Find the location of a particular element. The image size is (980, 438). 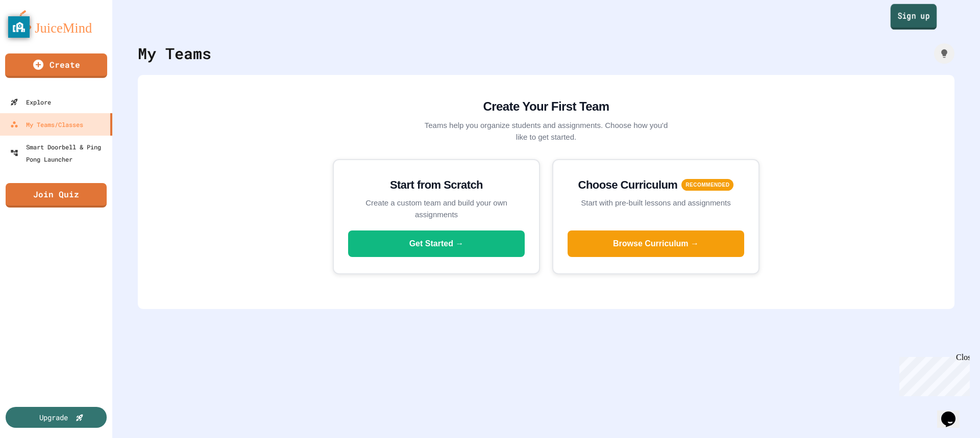

div: My Teams is located at coordinates (175, 53).